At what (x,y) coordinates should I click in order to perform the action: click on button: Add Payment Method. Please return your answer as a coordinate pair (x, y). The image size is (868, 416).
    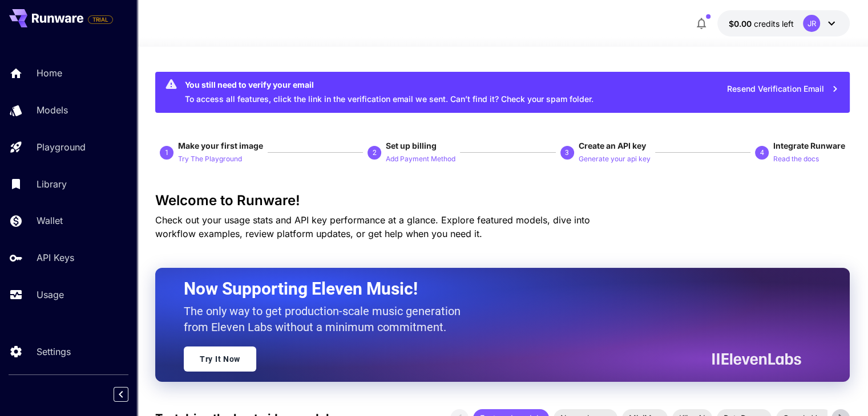
    Looking at the image, I should click on (421, 158).